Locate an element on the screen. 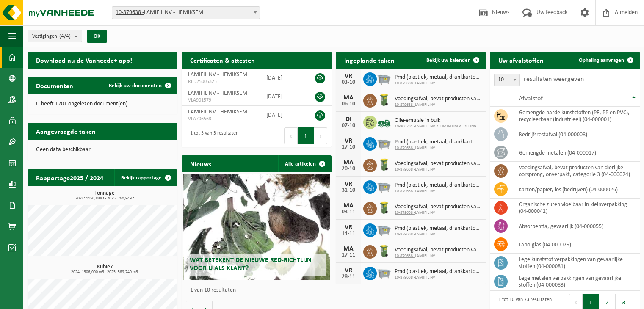 The image size is (644, 309). h2: Documenten is located at coordinates (54, 85).